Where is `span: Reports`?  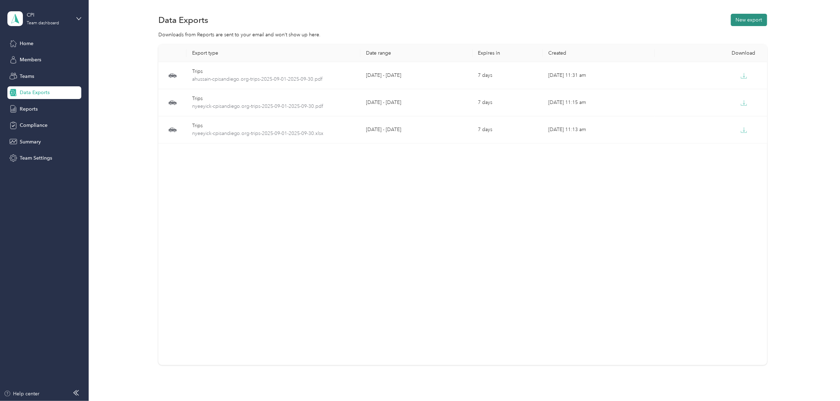
span: Reports is located at coordinates (29, 109).